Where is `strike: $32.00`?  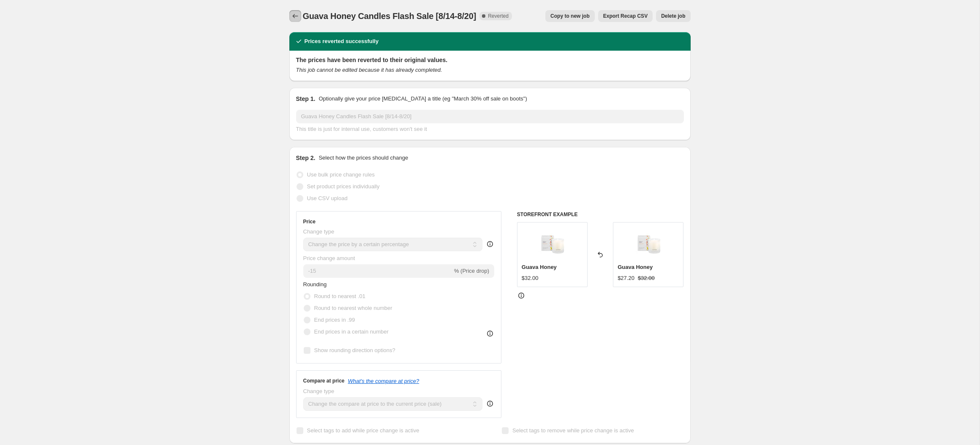 strike: $32.00 is located at coordinates (647, 278).